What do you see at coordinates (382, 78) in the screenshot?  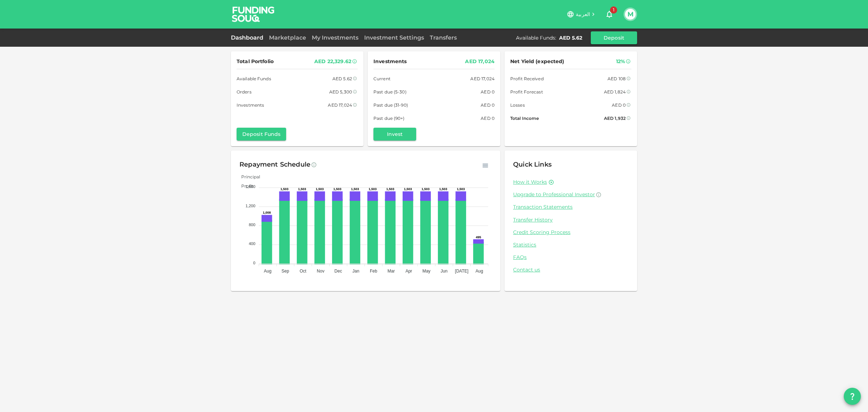 I see `span: Current` at bounding box center [382, 78].